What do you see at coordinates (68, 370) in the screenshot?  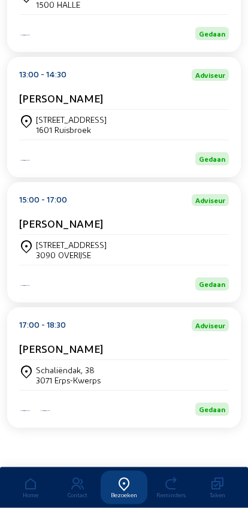 I see `div: Schaliëndak, 38` at bounding box center [68, 370].